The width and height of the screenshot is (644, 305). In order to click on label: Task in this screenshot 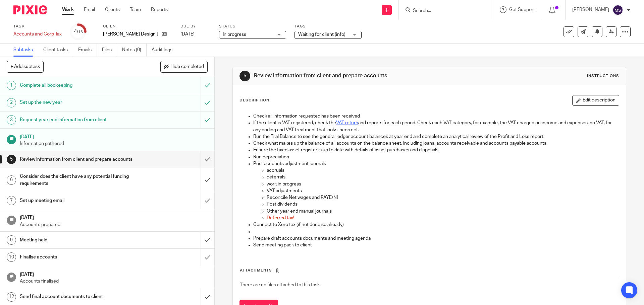, I will do `click(38, 26)`.